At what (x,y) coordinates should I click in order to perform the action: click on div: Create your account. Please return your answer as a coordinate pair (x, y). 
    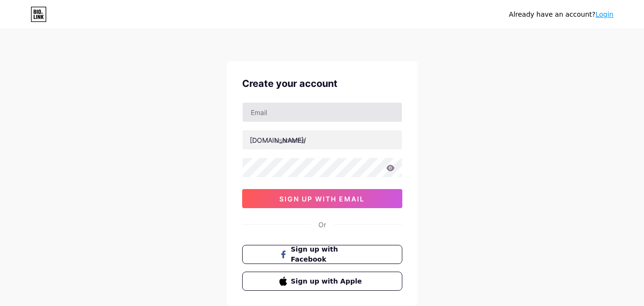
    Looking at the image, I should click on (322, 84).